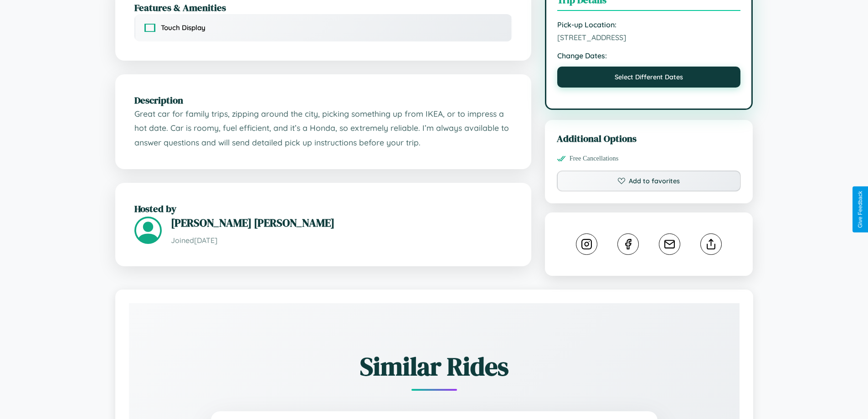 This screenshot has width=868, height=419. Describe the element at coordinates (649, 181) in the screenshot. I see `button: Add to favorites` at that location.